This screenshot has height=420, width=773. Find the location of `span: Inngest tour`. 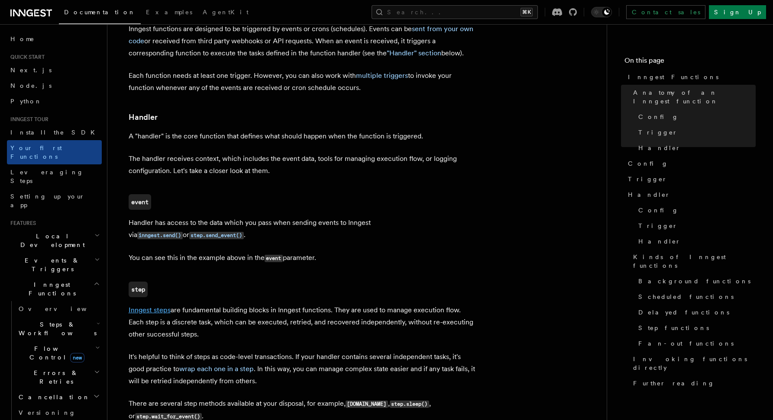

span: Inngest tour is located at coordinates (28, 119).